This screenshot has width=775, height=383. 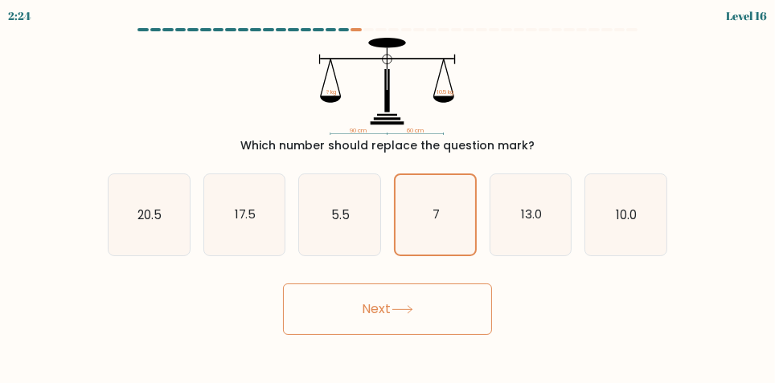 What do you see at coordinates (358, 131) in the screenshot?
I see `tspan: 90 cm` at bounding box center [358, 131].